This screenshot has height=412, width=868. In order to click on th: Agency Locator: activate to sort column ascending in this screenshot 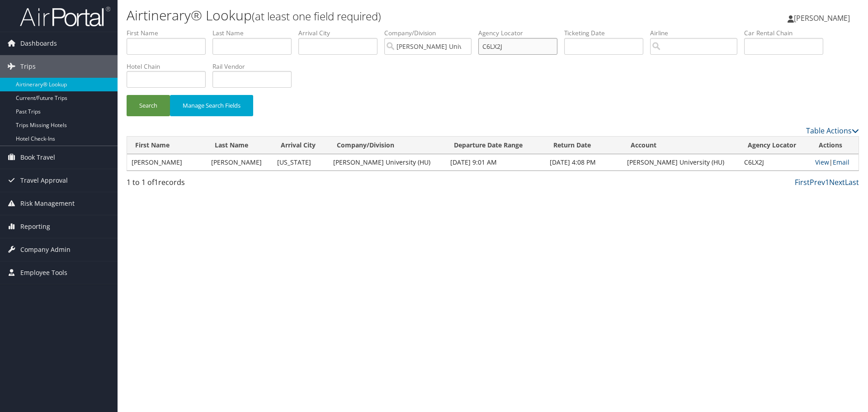, I will do `click(775, 145)`.